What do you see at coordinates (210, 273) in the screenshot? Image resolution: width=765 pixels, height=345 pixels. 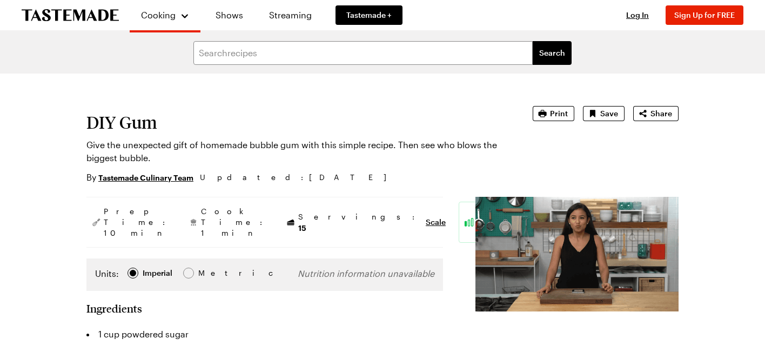 I see `span: Metric` at bounding box center [210, 273].